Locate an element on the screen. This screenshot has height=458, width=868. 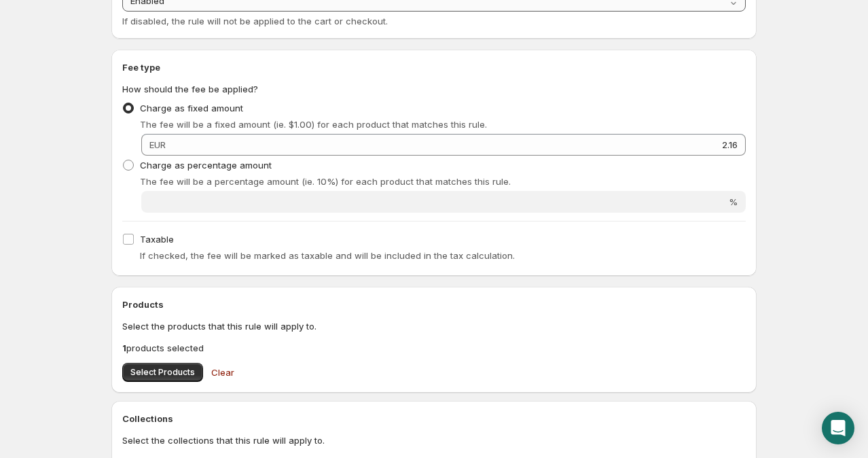
span: How should the fee be applied? is located at coordinates (190, 89).